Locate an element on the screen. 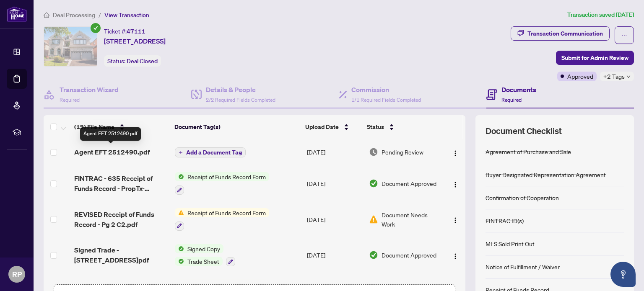 This screenshot has width=644, height=291. div: Confirmation of Cooperation is located at coordinates (522, 197).